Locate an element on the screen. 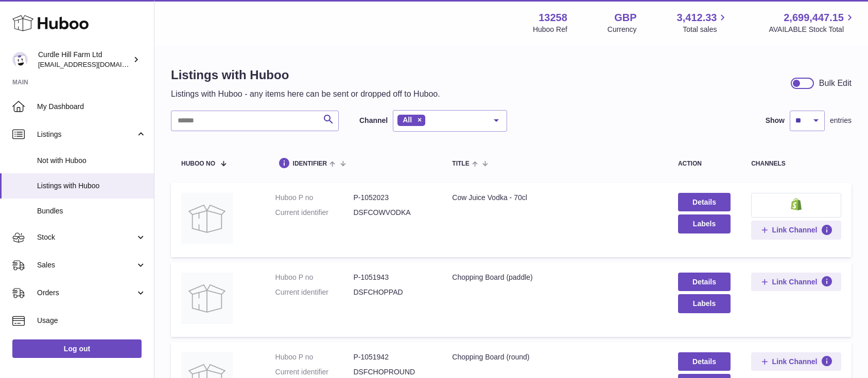  span: Bundles is located at coordinates (92, 211).